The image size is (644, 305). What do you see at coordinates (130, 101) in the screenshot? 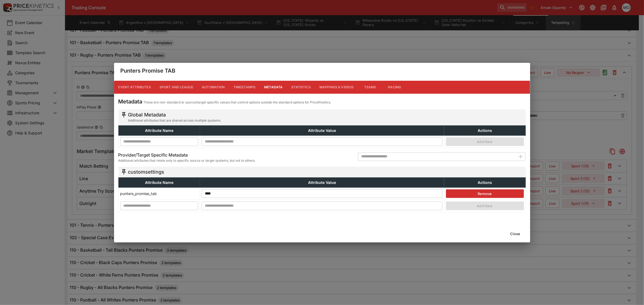
I see `h4: Metadata` at bounding box center [130, 101].